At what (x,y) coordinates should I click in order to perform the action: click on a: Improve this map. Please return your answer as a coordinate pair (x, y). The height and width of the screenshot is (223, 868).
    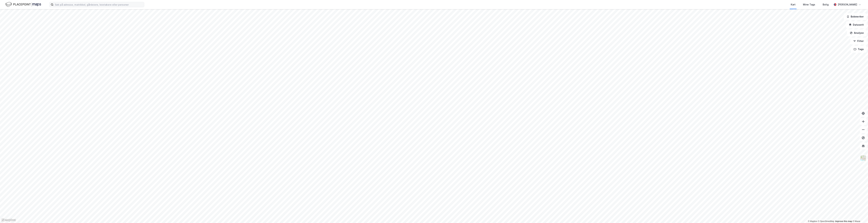
    Looking at the image, I should click on (843, 221).